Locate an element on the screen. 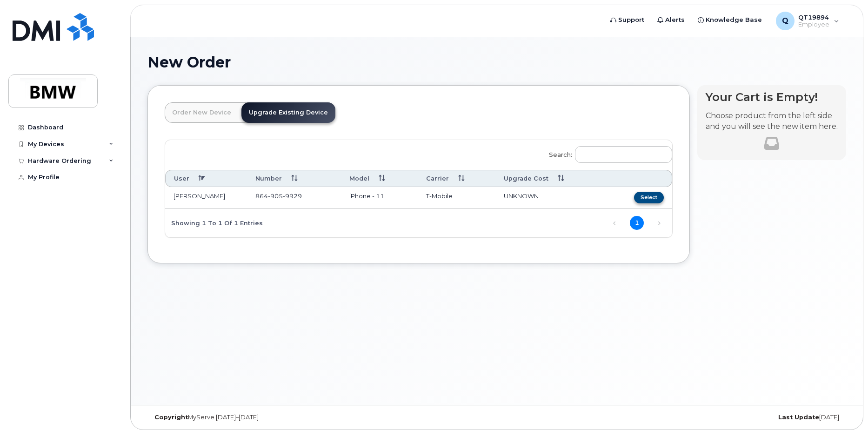 The height and width of the screenshot is (430, 868). td: iPhone - 11 is located at coordinates (379, 198).